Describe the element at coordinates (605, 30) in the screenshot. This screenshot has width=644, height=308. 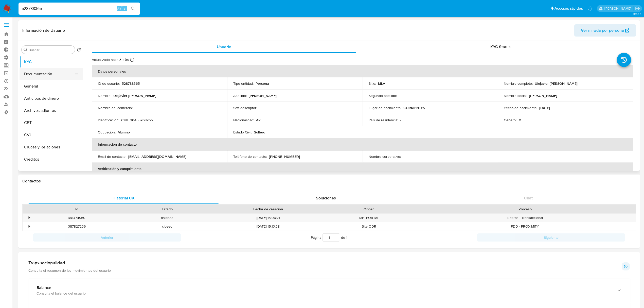
I see `button: Ver mirada por persona` at that location.